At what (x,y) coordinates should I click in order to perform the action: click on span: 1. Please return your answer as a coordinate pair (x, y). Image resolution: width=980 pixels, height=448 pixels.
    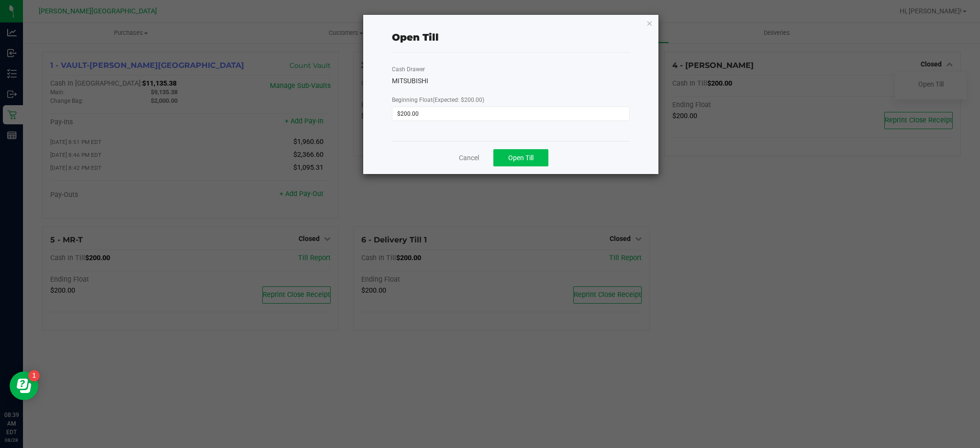
    Looking at the image, I should click on (6, 5).